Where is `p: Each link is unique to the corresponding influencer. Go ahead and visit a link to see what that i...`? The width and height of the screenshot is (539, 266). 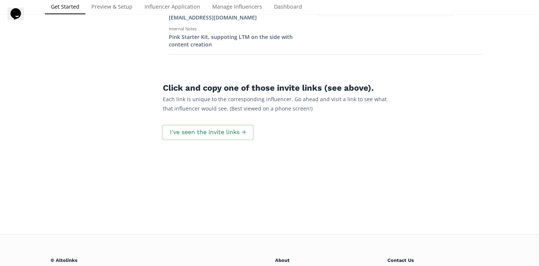 p: Each link is unique to the corresponding influencer. Go ahead and visit a link to see what that i... is located at coordinates (275, 104).